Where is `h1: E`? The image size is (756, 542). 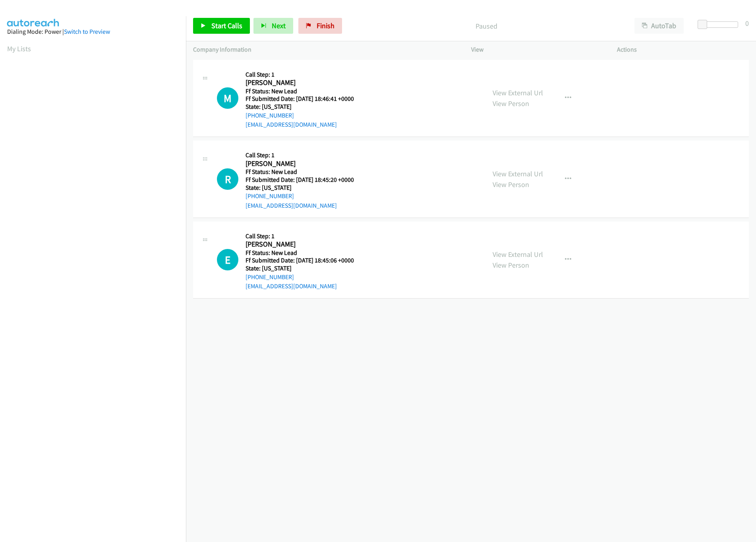
h1: E is located at coordinates (227, 260).